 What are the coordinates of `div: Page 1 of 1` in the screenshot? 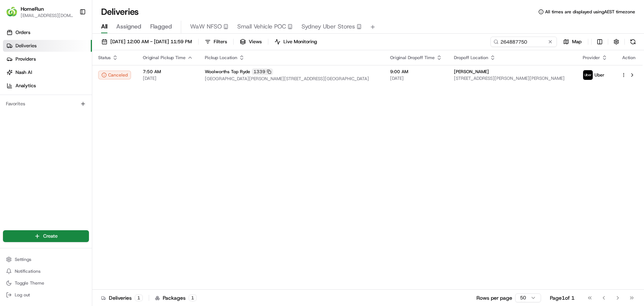 It's located at (562, 298).